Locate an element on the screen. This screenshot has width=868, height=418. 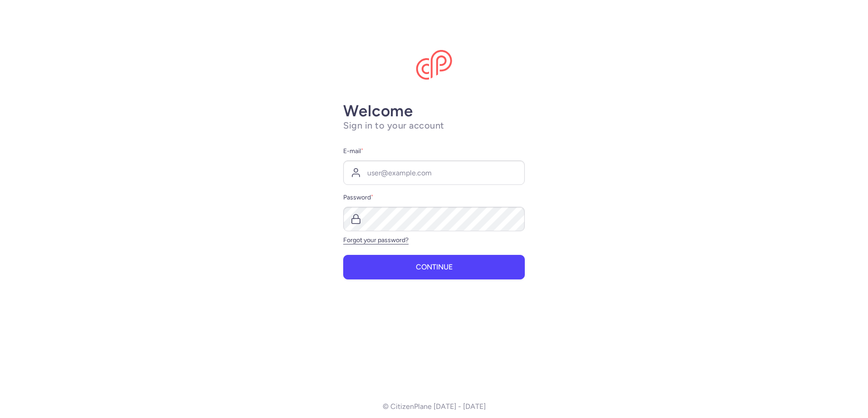
label: E-mail is located at coordinates (434, 151).